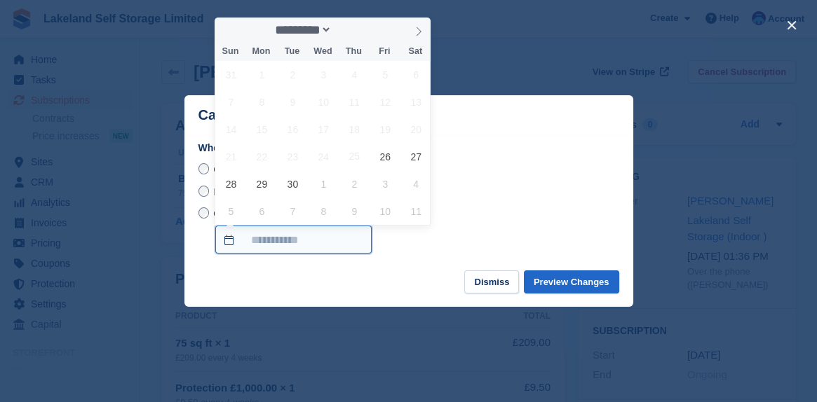  I want to click on span: October 4, 2025, so click(416, 184).